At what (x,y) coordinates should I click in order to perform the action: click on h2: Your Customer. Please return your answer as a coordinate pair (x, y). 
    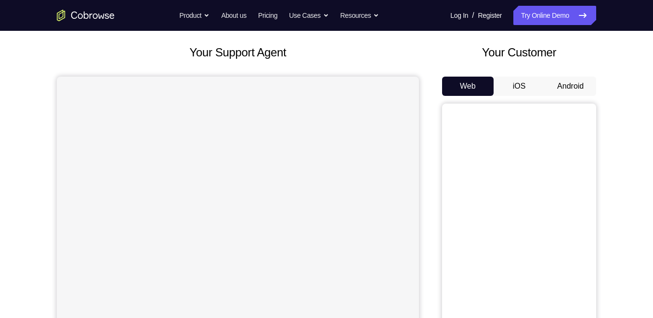
    Looking at the image, I should click on (519, 52).